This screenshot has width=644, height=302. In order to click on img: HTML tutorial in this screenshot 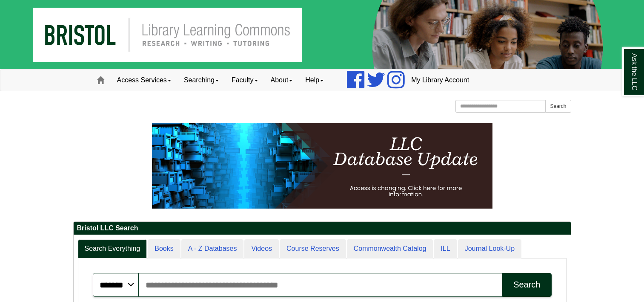, I will do `click(322, 166)`.